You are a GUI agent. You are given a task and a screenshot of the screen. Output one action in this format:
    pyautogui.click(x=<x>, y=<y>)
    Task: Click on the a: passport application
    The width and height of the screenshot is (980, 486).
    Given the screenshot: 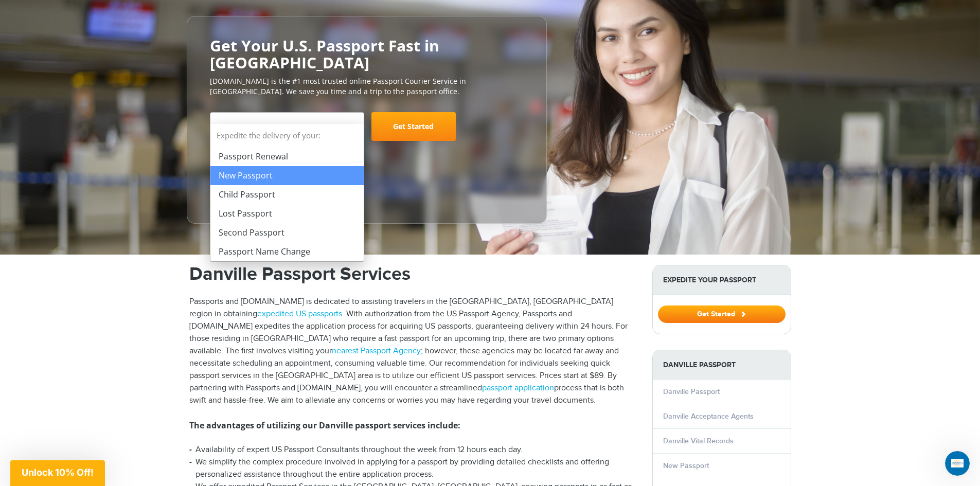 What is the action you would take?
    pyautogui.click(x=518, y=388)
    